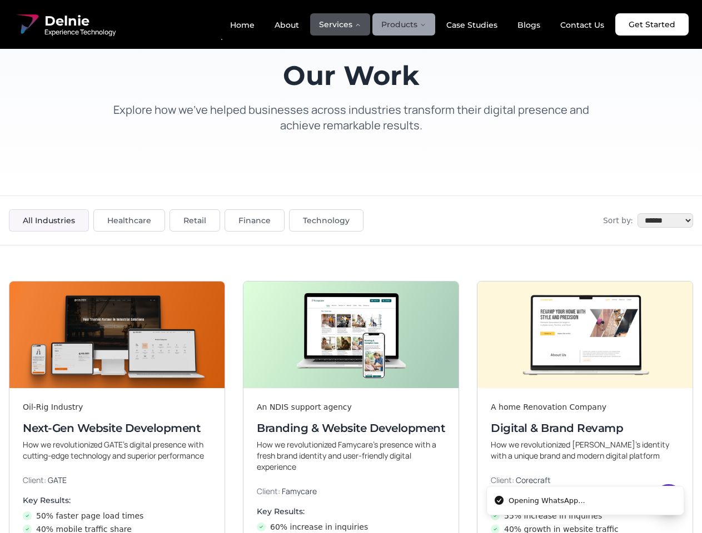 This screenshot has width=702, height=533. What do you see at coordinates (64, 24) in the screenshot?
I see `a: Delnie Logo Full` at bounding box center [64, 24].